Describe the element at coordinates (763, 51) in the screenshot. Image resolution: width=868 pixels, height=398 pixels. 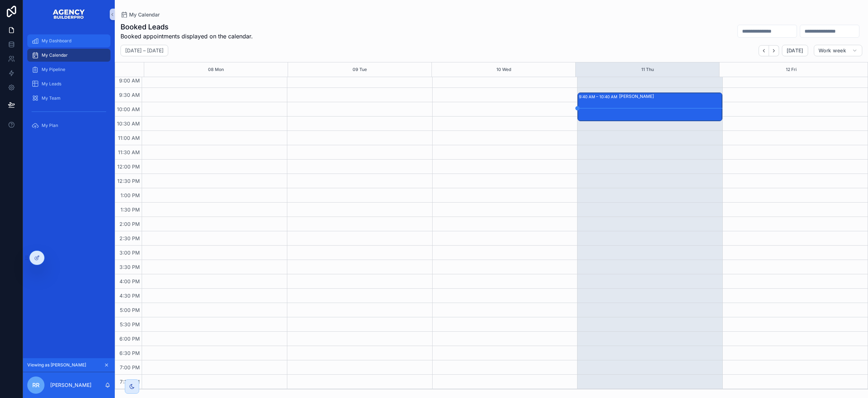
I see `button: Back` at that location.